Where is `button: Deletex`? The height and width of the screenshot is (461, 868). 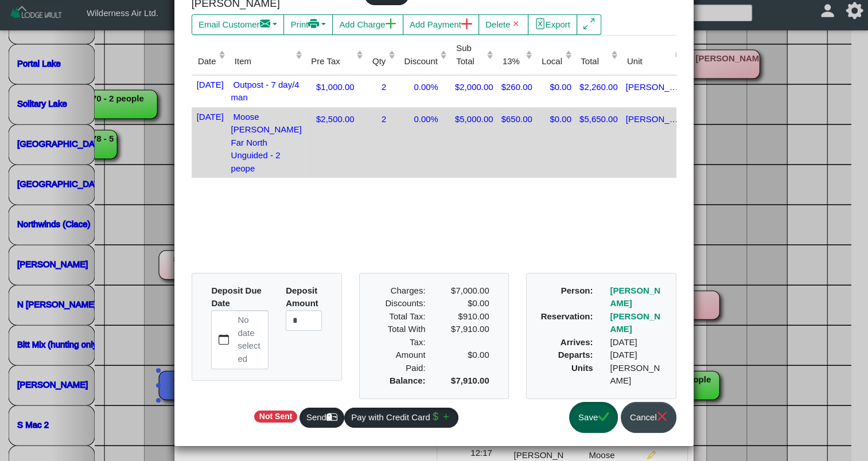
button: Deletex is located at coordinates (503, 25).